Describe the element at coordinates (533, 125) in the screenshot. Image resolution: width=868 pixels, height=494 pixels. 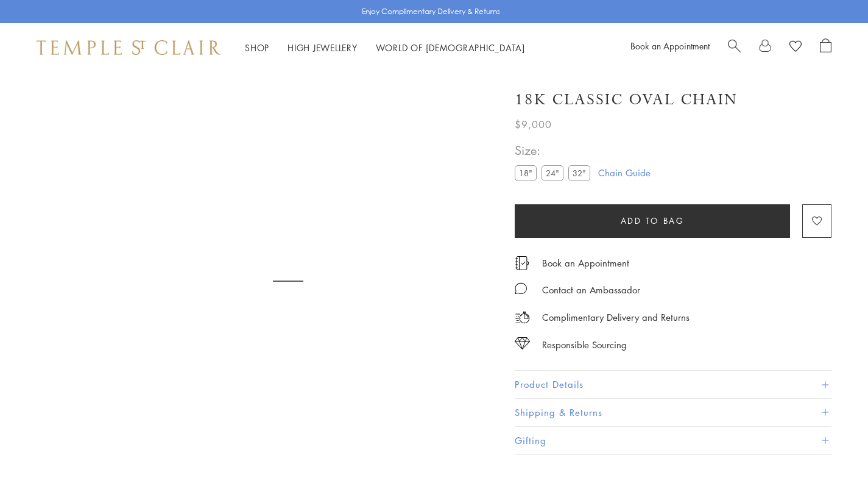
I see `span: $9,000` at that location.